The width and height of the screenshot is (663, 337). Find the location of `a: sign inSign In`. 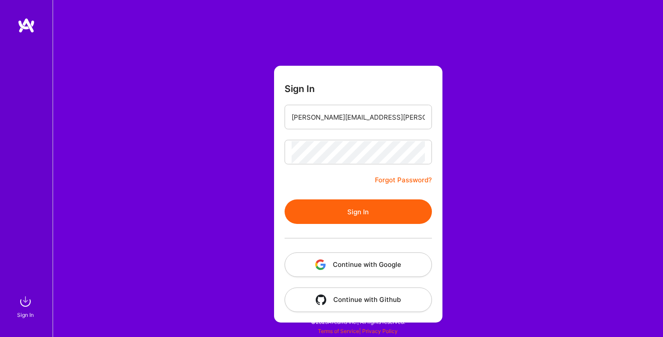

a: sign inSign In is located at coordinates (26, 306).